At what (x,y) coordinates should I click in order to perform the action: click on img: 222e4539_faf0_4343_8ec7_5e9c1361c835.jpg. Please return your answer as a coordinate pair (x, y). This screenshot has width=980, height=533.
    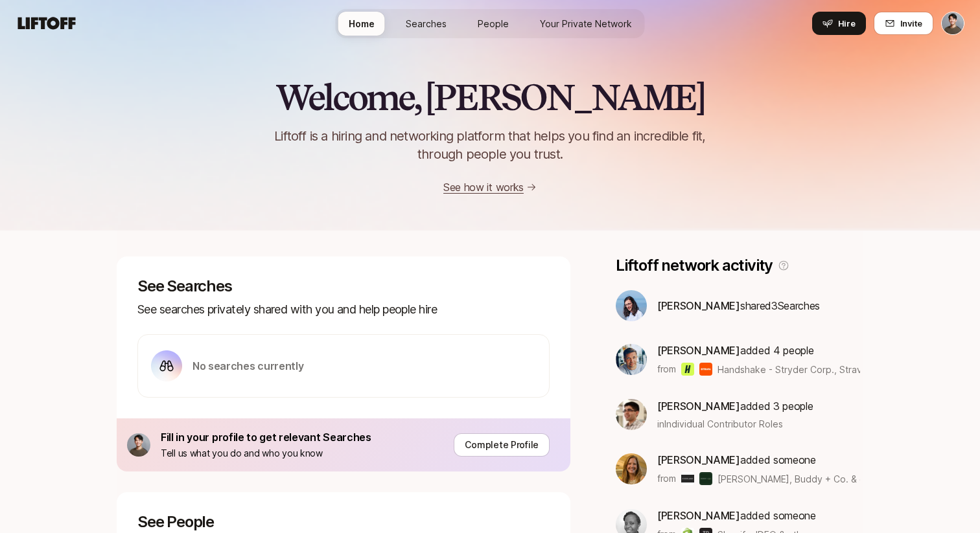
    Looking at the image, I should click on (631, 415).